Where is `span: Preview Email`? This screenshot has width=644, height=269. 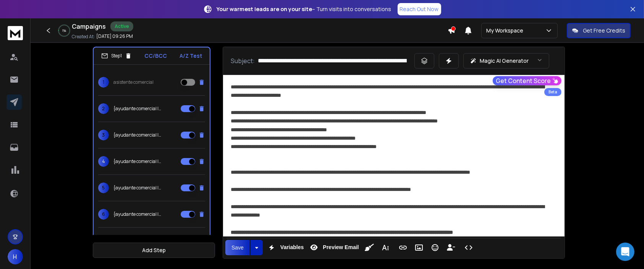 span: Preview Email is located at coordinates (341, 247).